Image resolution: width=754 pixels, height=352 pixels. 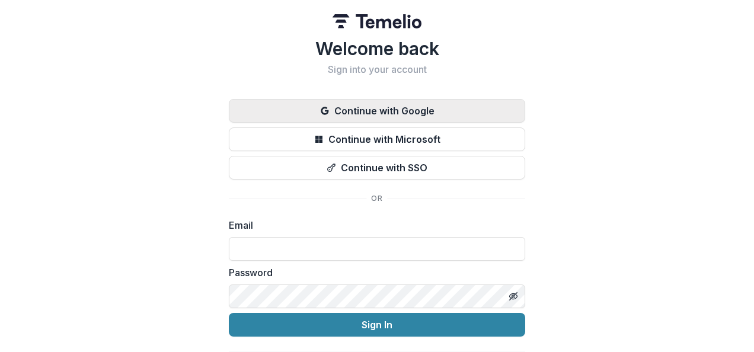 I want to click on button: Continue with SSO, so click(x=377, y=168).